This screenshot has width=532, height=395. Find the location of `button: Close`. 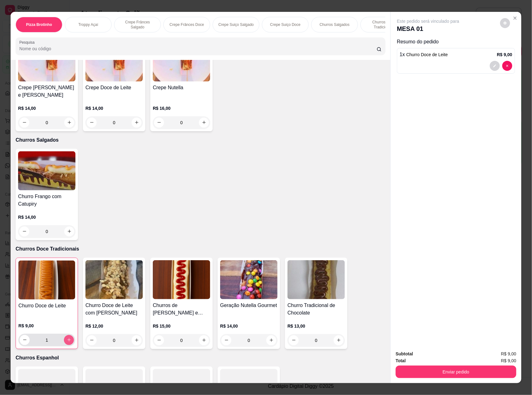

button: Close is located at coordinates (515, 18).